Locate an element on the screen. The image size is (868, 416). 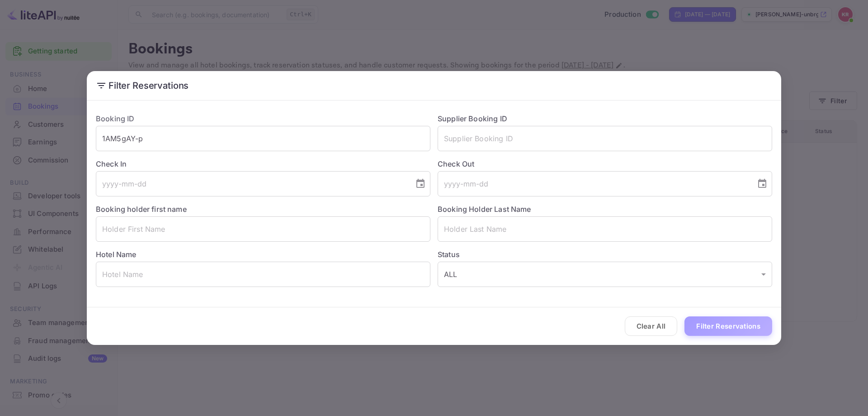
label: Check Out is located at coordinates (605, 164).